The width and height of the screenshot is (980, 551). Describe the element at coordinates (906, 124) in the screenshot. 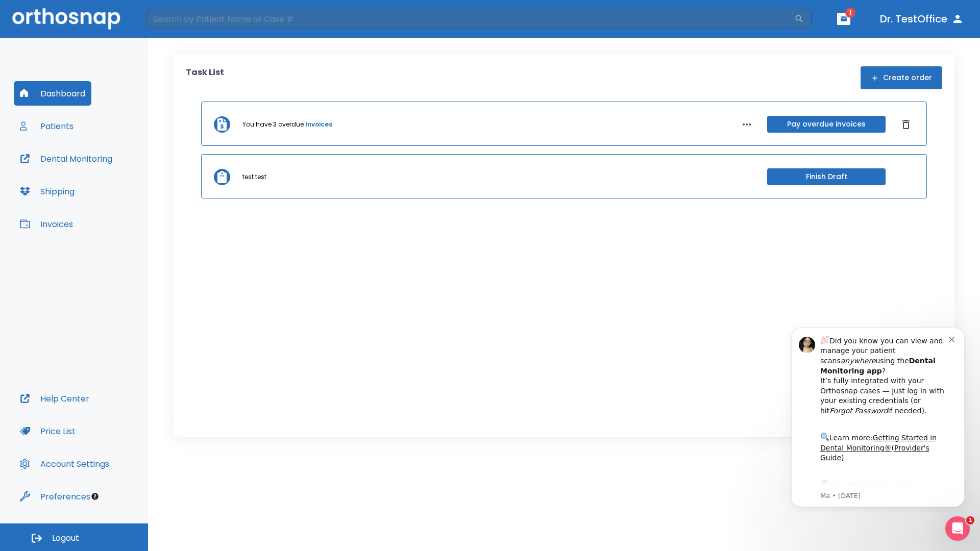

I see `button: Dismiss` at that location.